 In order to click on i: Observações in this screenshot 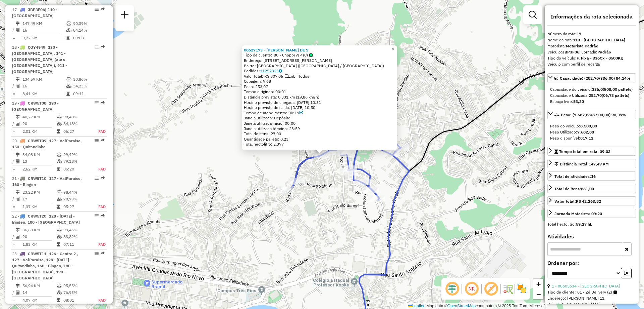, I will do `click(280, 71)`.